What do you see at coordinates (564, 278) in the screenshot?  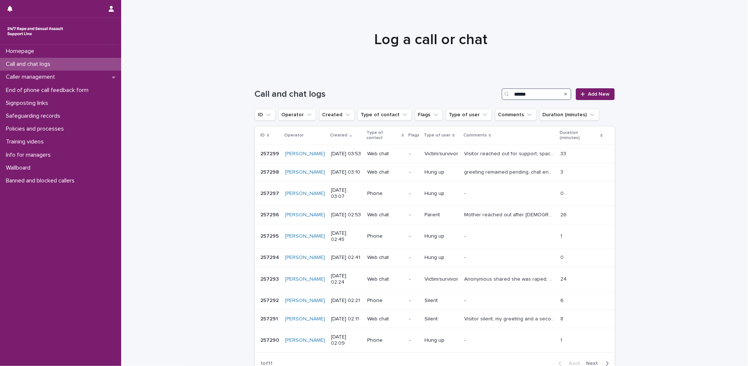 I see `p: 24` at bounding box center [564, 278].